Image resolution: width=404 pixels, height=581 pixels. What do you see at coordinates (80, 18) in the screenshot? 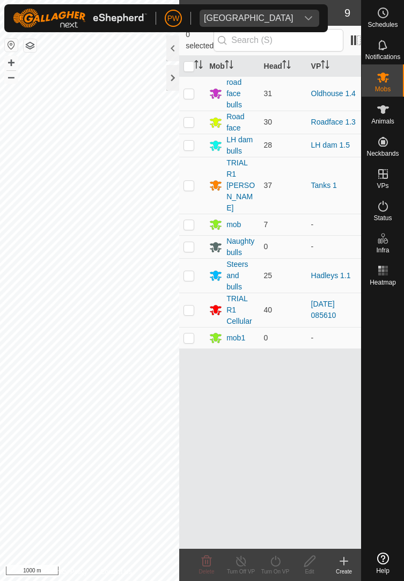
I see `img: Gallagher Logo` at bounding box center [80, 18].